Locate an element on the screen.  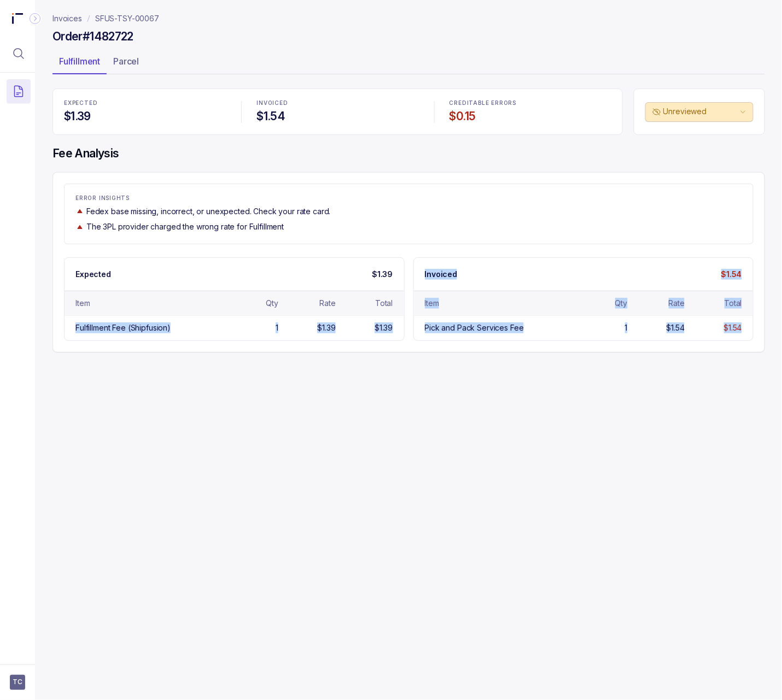
a: Invoices is located at coordinates (68, 19).